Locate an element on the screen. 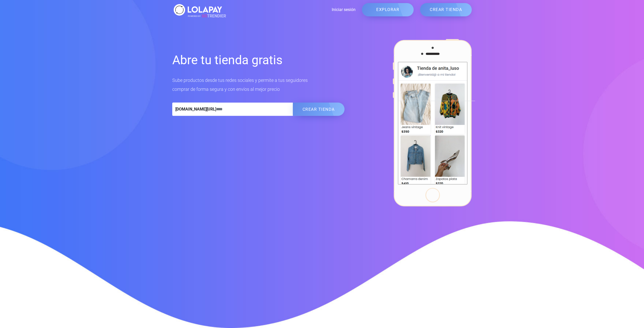  img: smartphone.png is located at coordinates (432, 123).